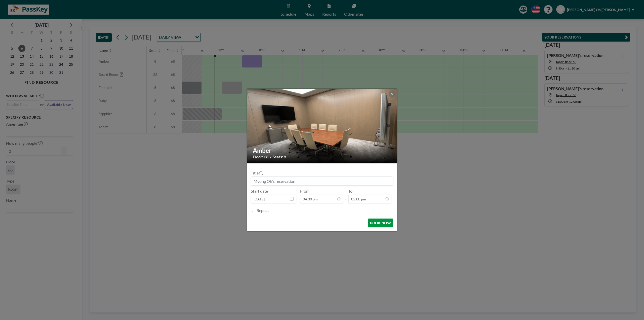 This screenshot has height=320, width=644. Describe the element at coordinates (322, 126) in the screenshot. I see `img: 537.gif` at that location.